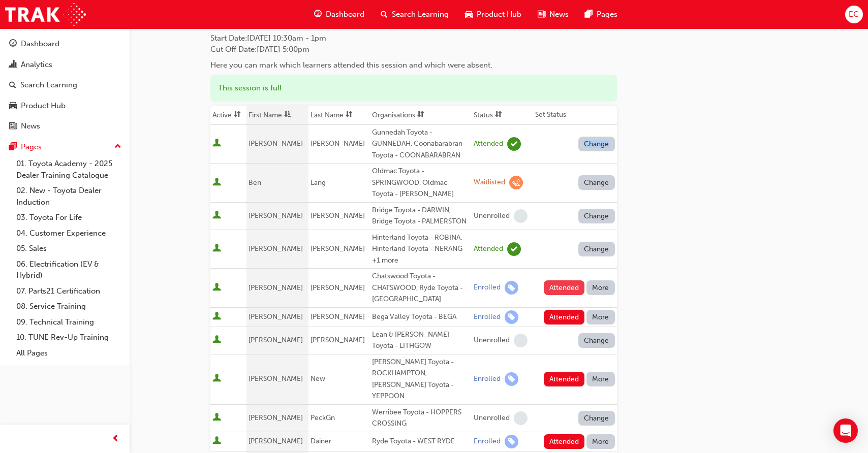 The width and height of the screenshot is (868, 453). What do you see at coordinates (65, 147) in the screenshot?
I see `button: Pages` at bounding box center [65, 147].